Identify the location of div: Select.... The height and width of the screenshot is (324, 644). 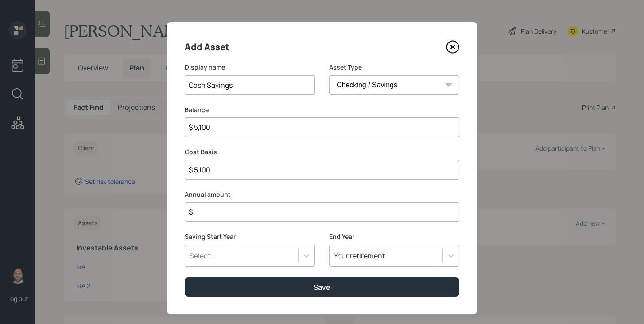
(202, 256).